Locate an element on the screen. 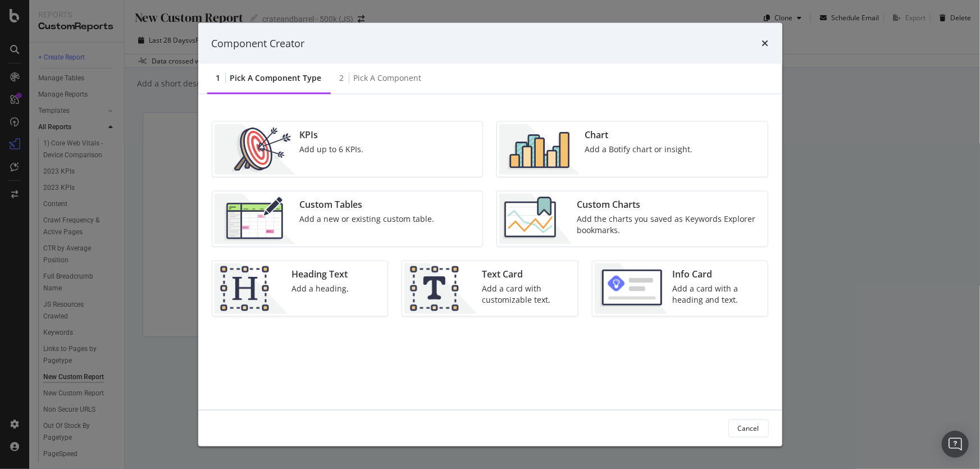 This screenshot has height=469, width=980. div: times is located at coordinates (766, 43).